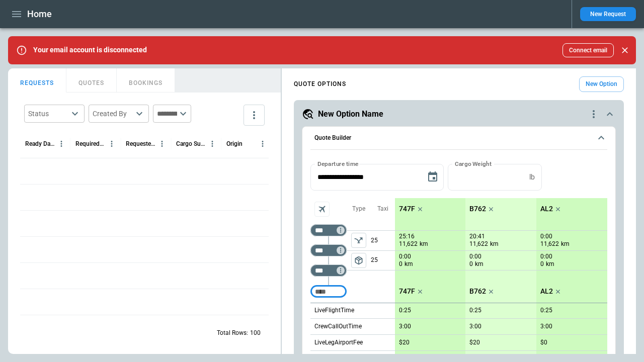  I want to click on p: Your email account is disconnected, so click(90, 50).